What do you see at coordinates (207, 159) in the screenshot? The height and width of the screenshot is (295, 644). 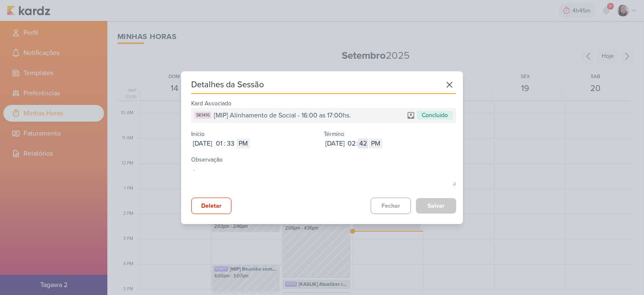 I see `label: Observação` at bounding box center [207, 159].